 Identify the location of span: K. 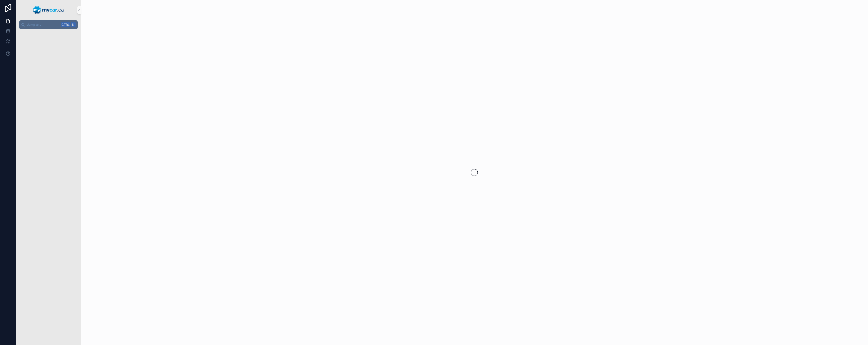
(73, 25).